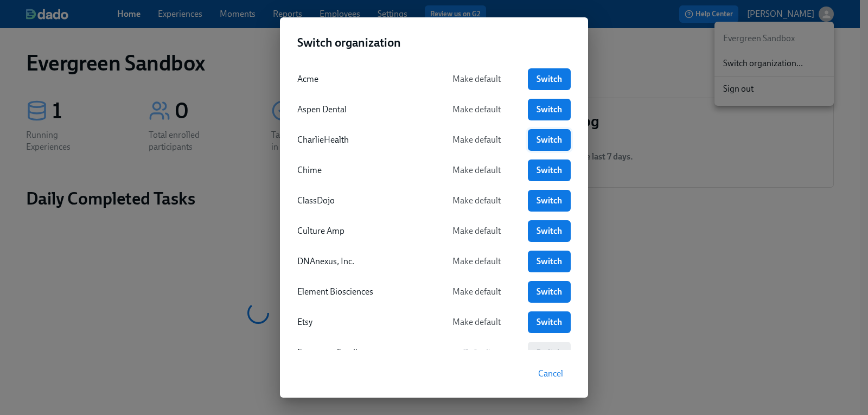  What do you see at coordinates (361, 201) in the screenshot?
I see `div: ClassDojo` at bounding box center [361, 201].